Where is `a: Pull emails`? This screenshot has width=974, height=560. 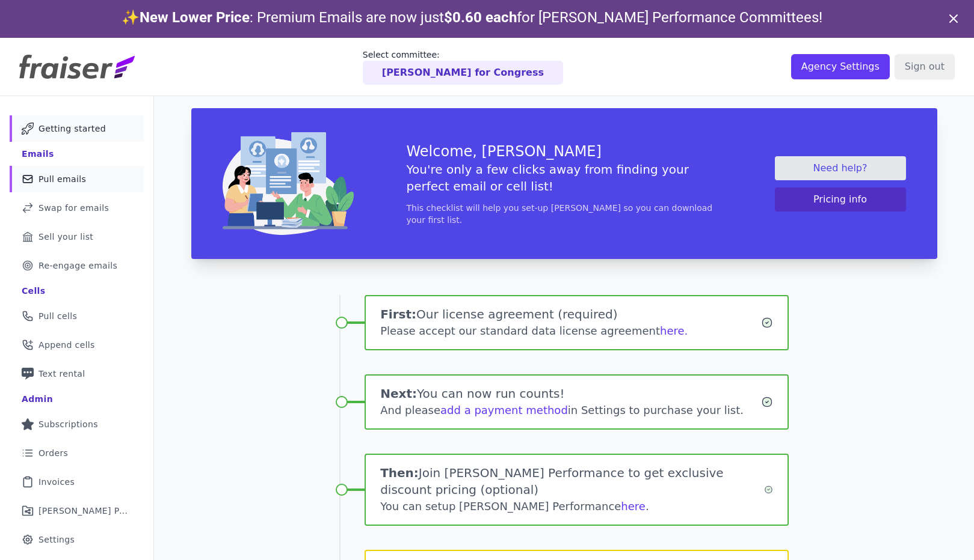 a: Pull emails is located at coordinates (76, 179).